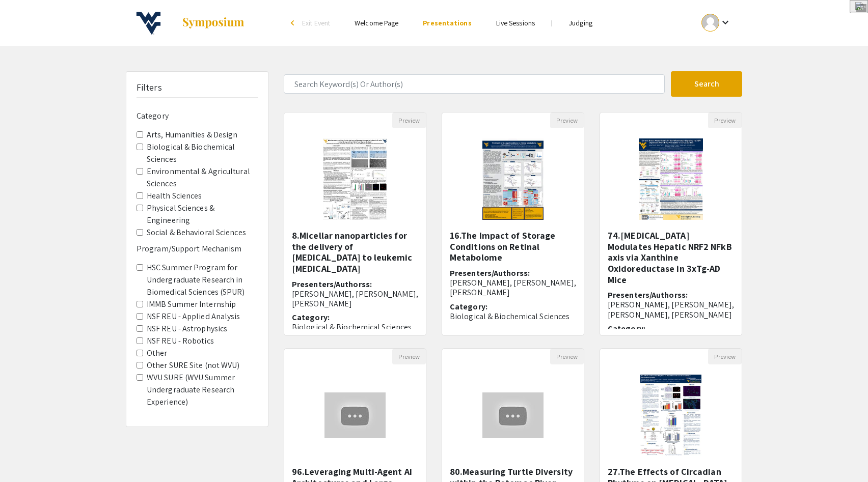 The width and height of the screenshot is (868, 482). I want to click on div: Open Presentation <p class="ql-align-justify">74.Chronic Stress Modulates Hepatic NRF2 NFkB axis ..., so click(671, 224).